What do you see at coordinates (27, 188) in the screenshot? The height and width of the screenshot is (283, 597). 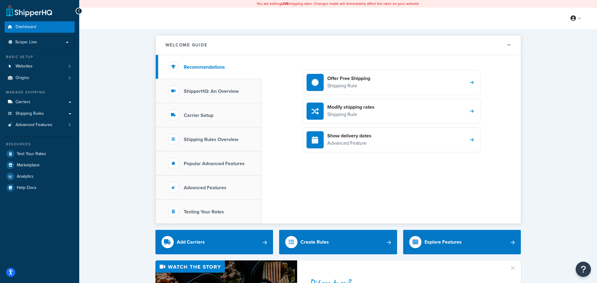 I see `span: Help Docs` at bounding box center [27, 188].